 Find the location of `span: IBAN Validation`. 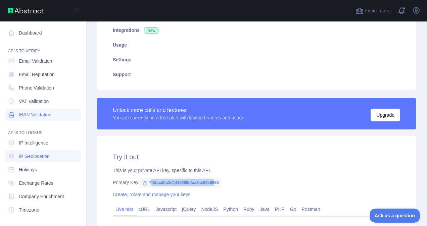

span: IBAN Validation is located at coordinates (35, 115).